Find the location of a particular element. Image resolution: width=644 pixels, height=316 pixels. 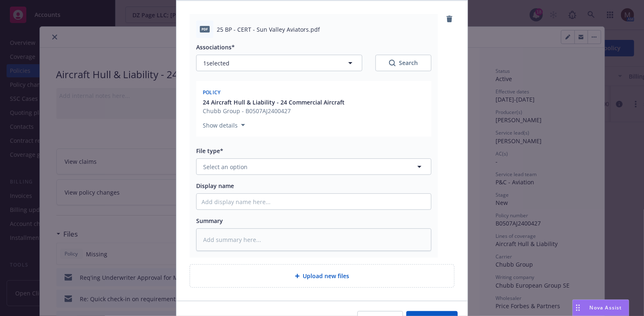

div: Upload new files is located at coordinates (322, 276).